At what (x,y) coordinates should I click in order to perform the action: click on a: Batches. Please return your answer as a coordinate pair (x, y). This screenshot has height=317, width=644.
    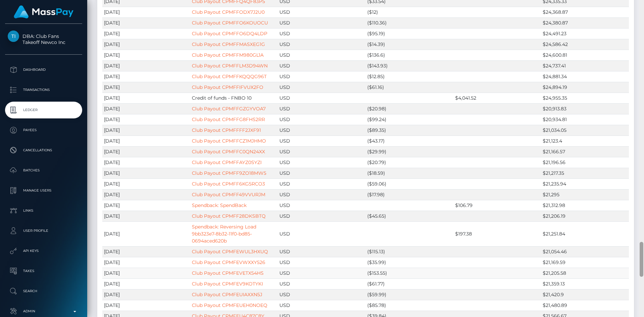
    Looking at the image, I should click on (43, 171).